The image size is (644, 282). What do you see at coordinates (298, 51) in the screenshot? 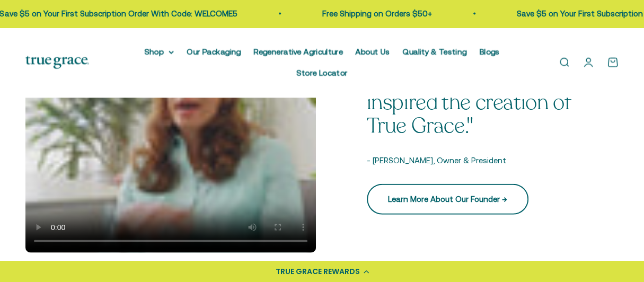
I see `a: Regenerative Agriculture` at bounding box center [298, 51].